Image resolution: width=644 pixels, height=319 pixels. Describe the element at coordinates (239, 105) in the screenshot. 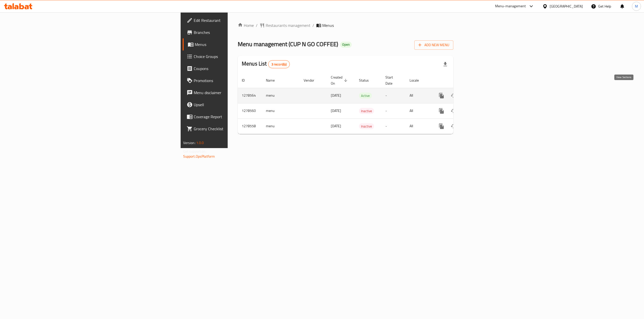

I see `span: Upsell` at that location.